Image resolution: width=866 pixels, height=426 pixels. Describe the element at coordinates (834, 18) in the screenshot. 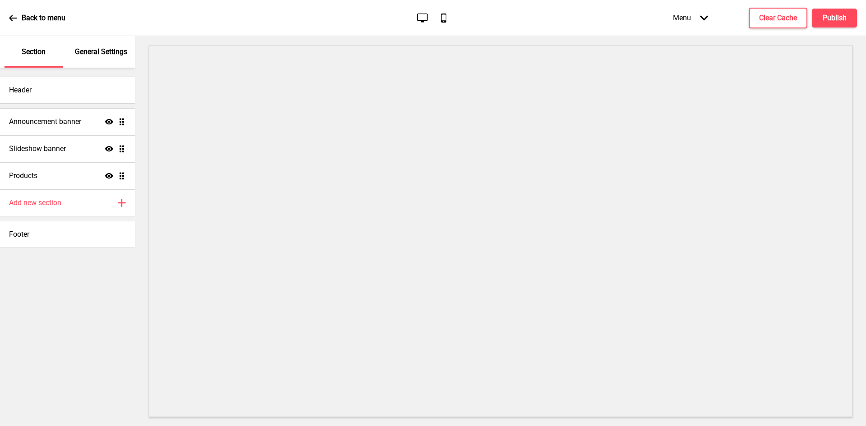

I see `button: Publish` at that location.